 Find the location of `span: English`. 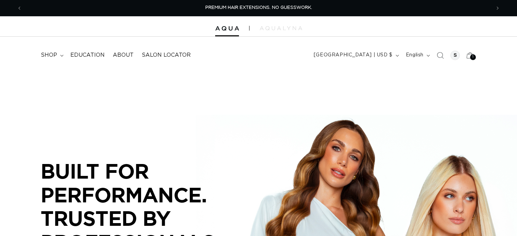

span: English is located at coordinates (415, 55).